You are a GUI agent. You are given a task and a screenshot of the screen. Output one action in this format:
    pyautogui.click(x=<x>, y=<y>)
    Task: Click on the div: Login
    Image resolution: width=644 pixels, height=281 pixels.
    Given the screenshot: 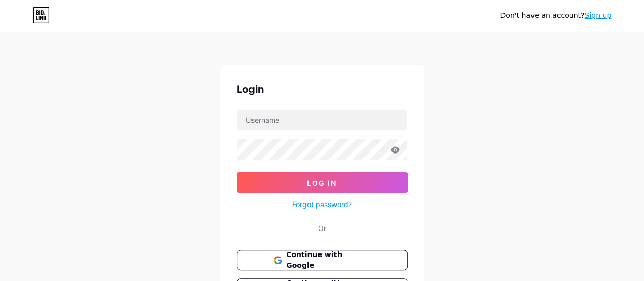 What is the action you would take?
    pyautogui.click(x=322, y=89)
    